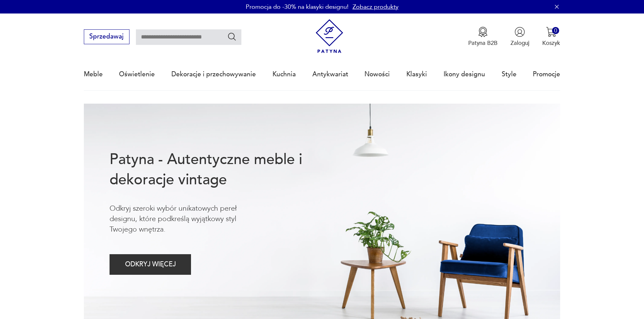 This screenshot has height=319, width=644. I want to click on button: Zaloguj, so click(520, 37).